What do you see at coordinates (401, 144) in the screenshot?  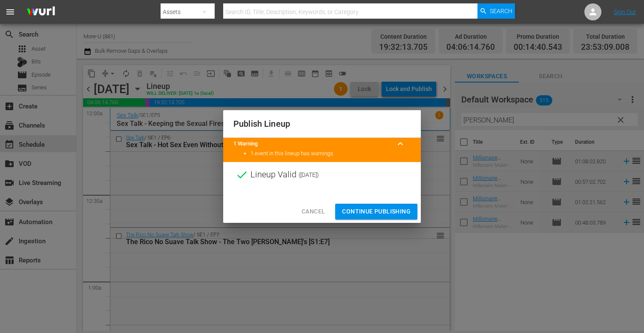 I see `button: keyboard_arrow_up` at bounding box center [401, 144].